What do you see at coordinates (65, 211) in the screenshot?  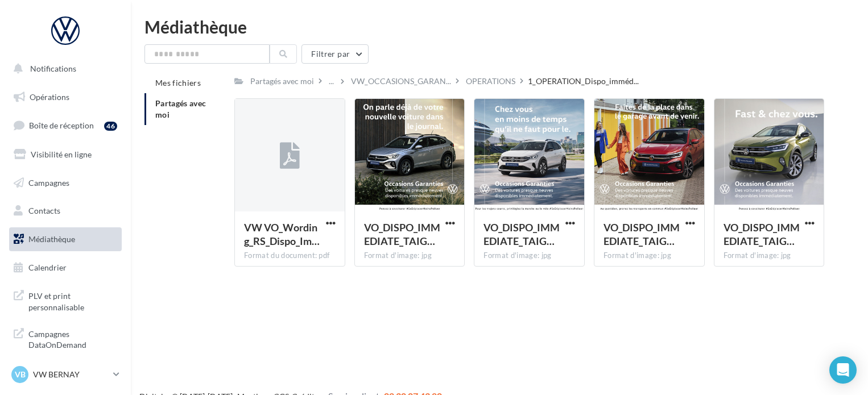 I see `a: Contacts` at bounding box center [65, 211].